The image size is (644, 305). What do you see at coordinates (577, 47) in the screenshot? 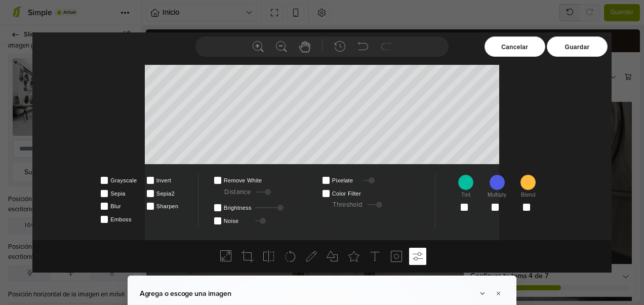
I see `div: Guardar` at bounding box center [577, 47].